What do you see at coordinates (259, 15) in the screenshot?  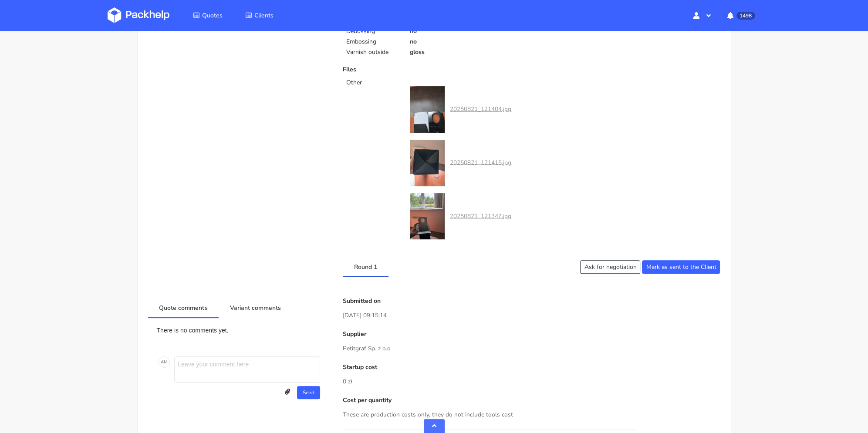 I see `a: Clients` at bounding box center [259, 15].